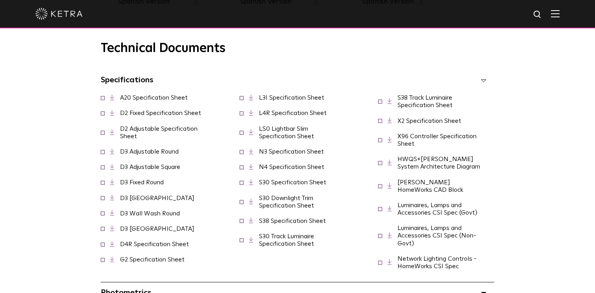 Image resolution: width=595 pixels, height=293 pixels. What do you see at coordinates (291, 167) in the screenshot?
I see `a: N4 Specification Sheet` at bounding box center [291, 167].